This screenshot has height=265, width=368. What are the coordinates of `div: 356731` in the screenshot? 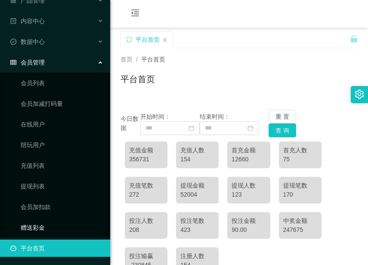 It's located at (146, 159).